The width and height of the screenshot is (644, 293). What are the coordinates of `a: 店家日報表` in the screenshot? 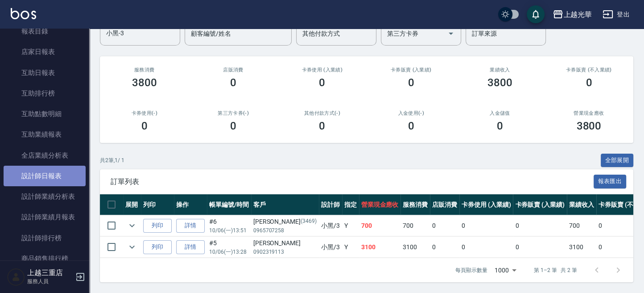 It's located at (44, 51).